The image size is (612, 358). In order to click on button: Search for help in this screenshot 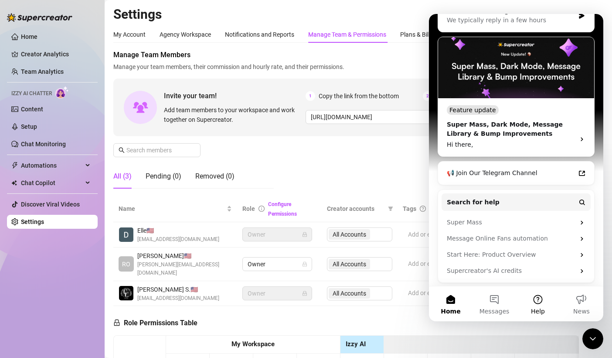, I will do `click(87, 188)`.